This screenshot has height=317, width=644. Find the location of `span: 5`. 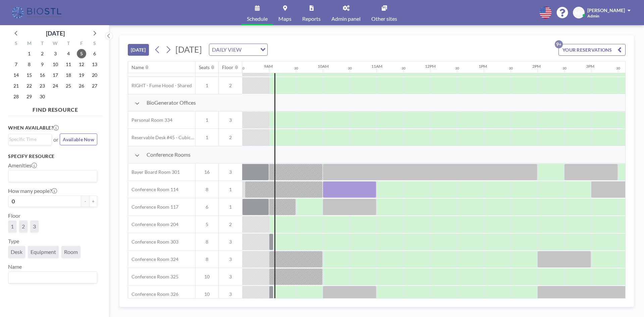

span: 5 is located at coordinates (207, 224).